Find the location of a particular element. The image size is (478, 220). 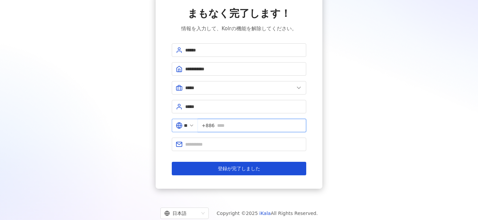

span: 登録が完了しました is located at coordinates (239, 168).